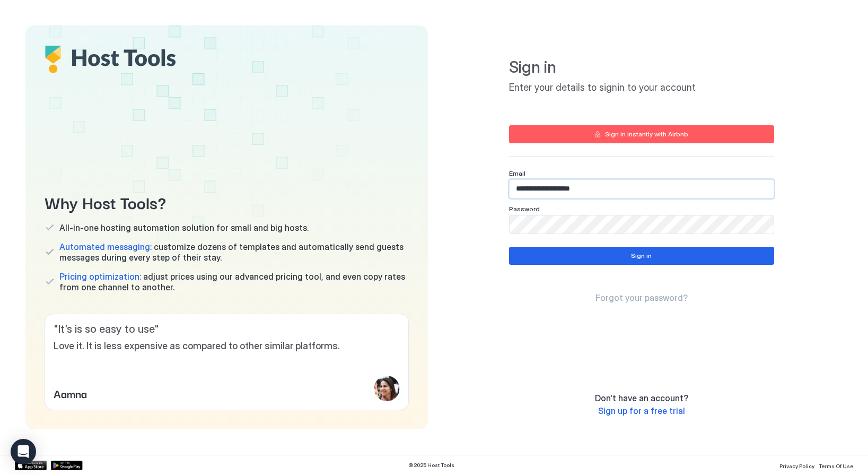 This screenshot has height=475, width=868. Describe the element at coordinates (641, 256) in the screenshot. I see `div: Sign in` at that location.